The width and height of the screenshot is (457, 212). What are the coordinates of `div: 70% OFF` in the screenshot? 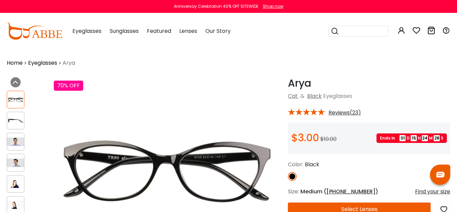 It's located at (68, 85).